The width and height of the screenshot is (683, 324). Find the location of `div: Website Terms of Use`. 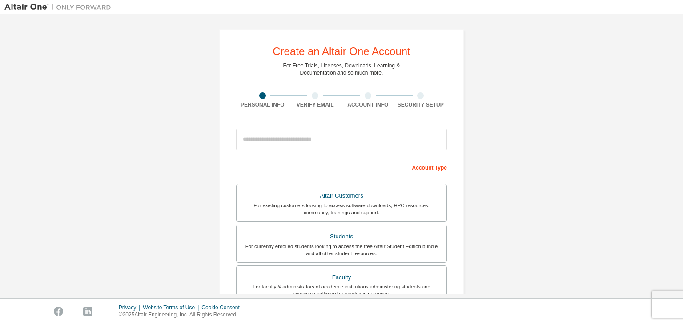

div: Website Terms of Use is located at coordinates (172, 308).